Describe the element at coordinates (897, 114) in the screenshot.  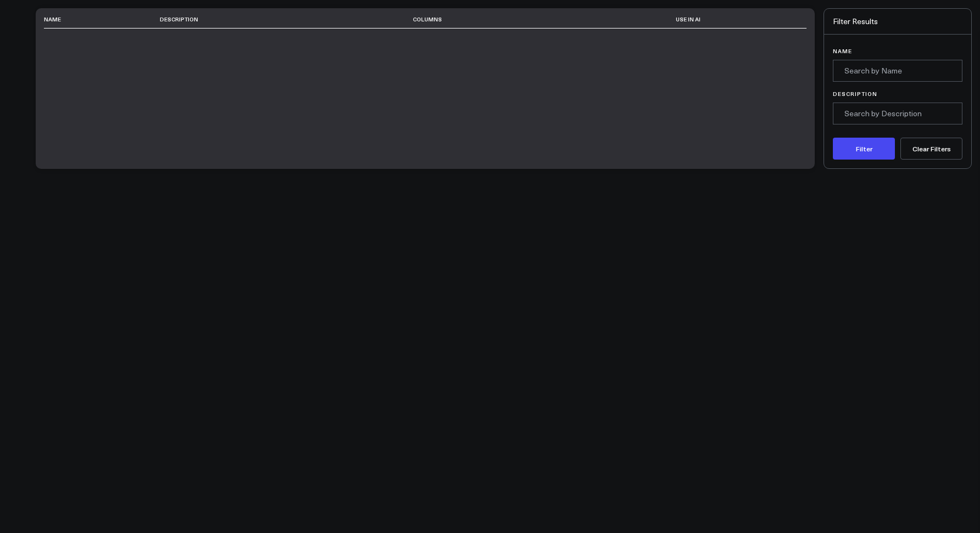
I see `input: Search by Description` at that location.